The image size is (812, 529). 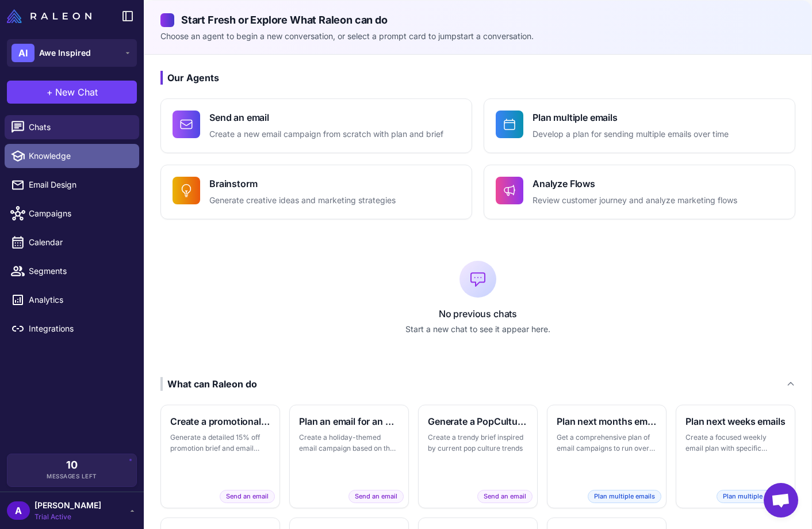 I want to click on p: Create a focused weekly email plan with specific campaigns, so click(x=735, y=442).